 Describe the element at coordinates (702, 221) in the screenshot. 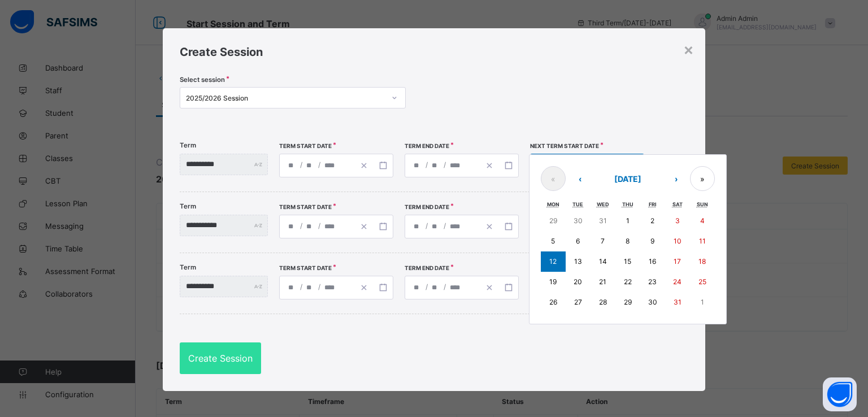

I see `button: January 4, 2026` at that location.